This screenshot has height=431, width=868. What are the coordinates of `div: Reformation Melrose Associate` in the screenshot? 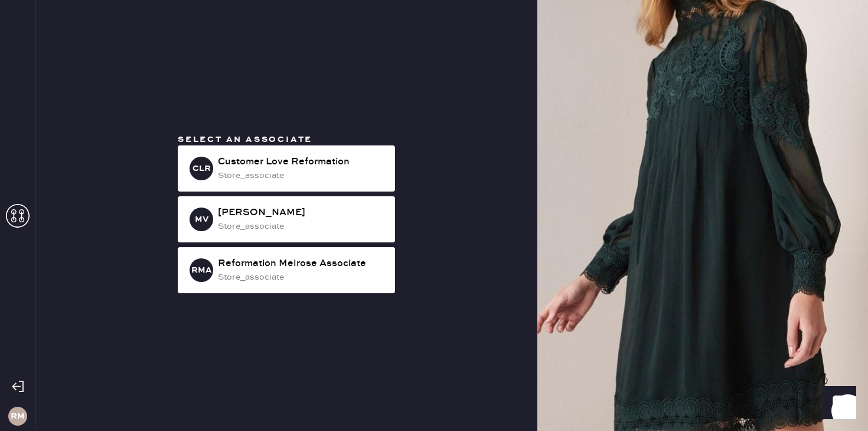 It's located at (302, 263).